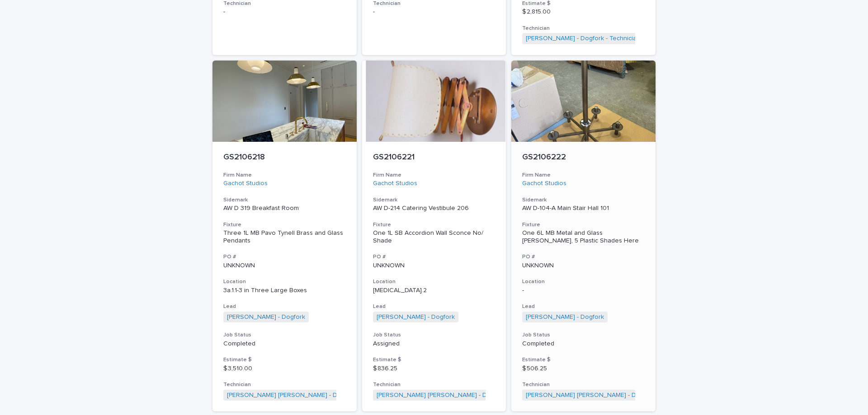 The width and height of the screenshot is (868, 415). I want to click on a: GS2106222Firm NameGachot Studios SidemarkAW D-104-A Main Stair Hall 101FixtureOne 6L MB Metal and..., so click(584, 236).